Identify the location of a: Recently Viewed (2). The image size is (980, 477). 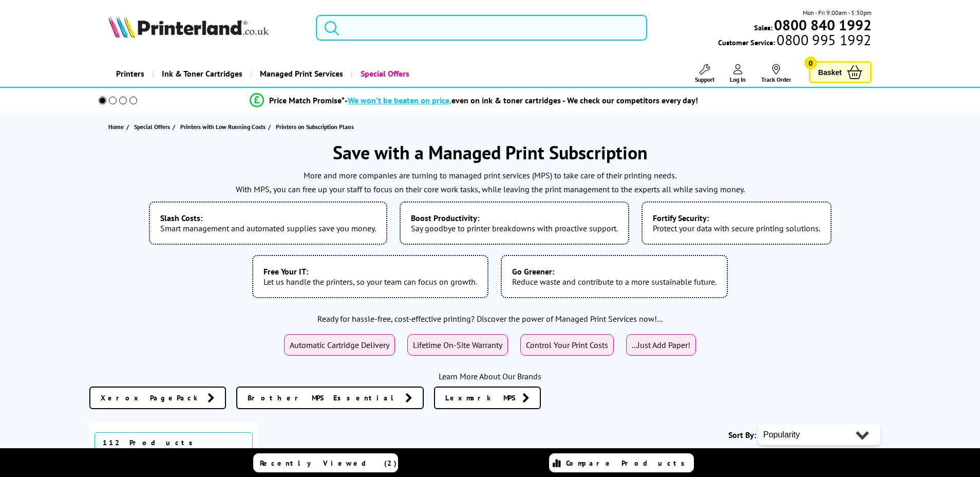
(326, 462).